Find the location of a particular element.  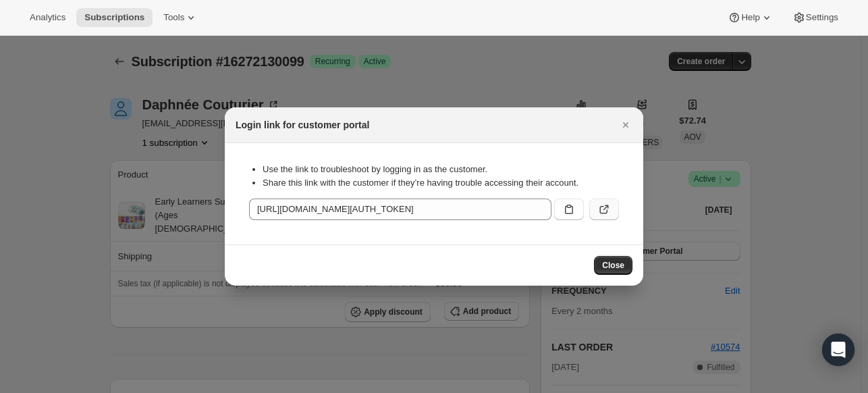

div: Open Intercom Messenger is located at coordinates (839, 349).